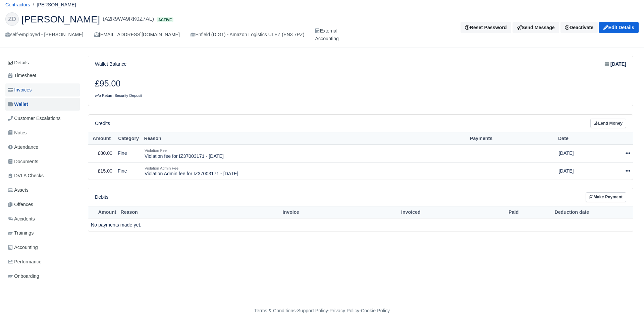 The width and height of the screenshot is (644, 321). What do you see at coordinates (102, 171) in the screenshot?
I see `td: £15.00` at bounding box center [102, 171].